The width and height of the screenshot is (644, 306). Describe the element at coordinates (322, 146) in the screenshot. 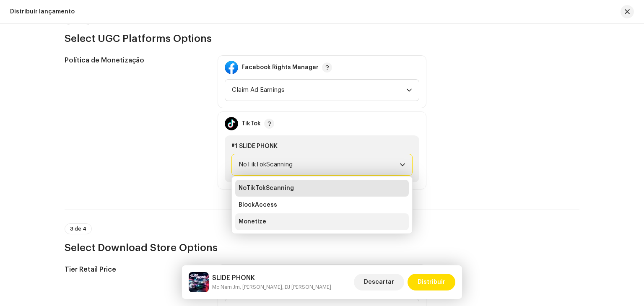

I see `div: #1 SLIDE PHONK` at that location.